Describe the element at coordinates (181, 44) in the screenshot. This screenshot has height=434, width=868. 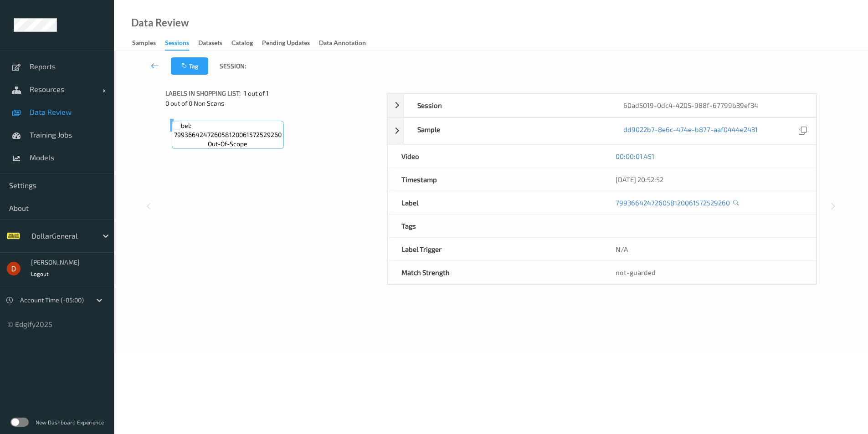
I see `a: Sessions` at that location.